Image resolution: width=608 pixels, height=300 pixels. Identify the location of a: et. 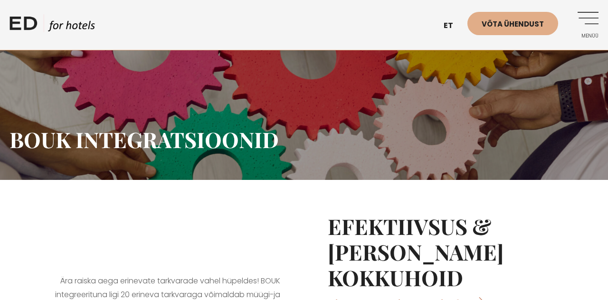
(453, 26).